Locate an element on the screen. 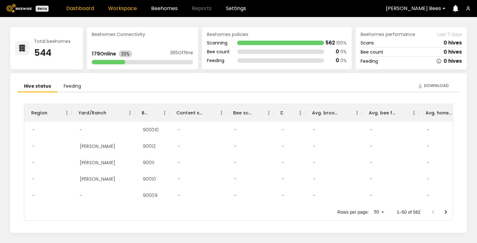 The height and width of the screenshot is (243, 477). span: Reports is located at coordinates (201, 9).